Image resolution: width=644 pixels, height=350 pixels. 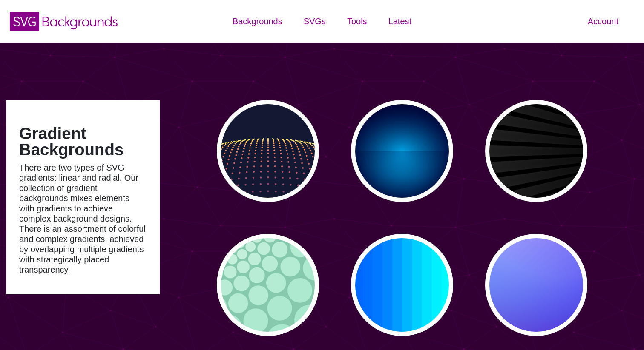 What do you see at coordinates (83, 142) in the screenshot?
I see `h1: Gradient Backgrounds` at bounding box center [83, 142].